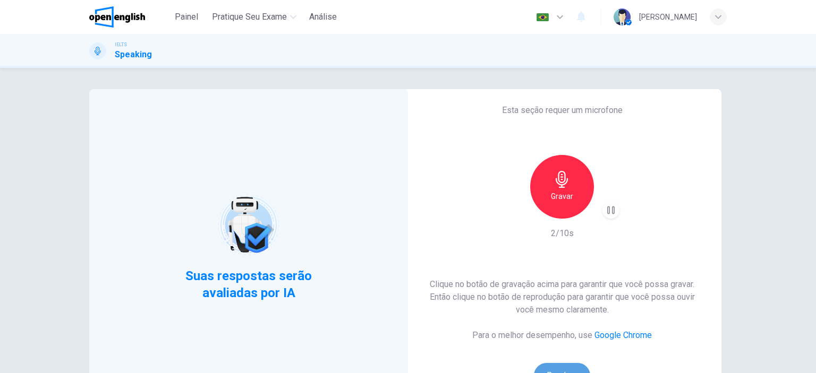  I want to click on h6: 2/10s, so click(562, 234).